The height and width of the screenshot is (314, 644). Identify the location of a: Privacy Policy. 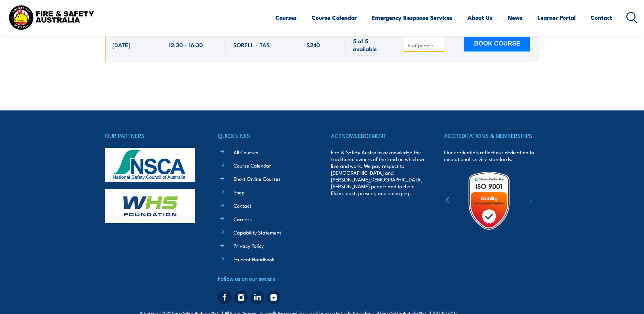
(249, 246).